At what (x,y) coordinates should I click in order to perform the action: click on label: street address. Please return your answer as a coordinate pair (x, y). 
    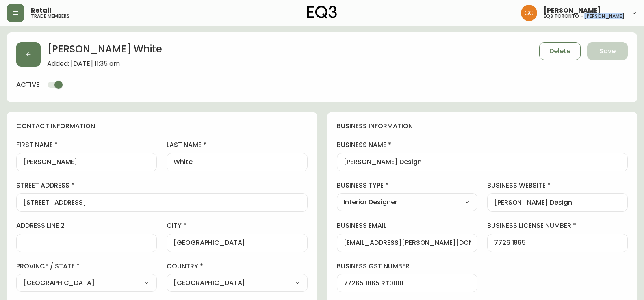
    Looking at the image, I should click on (161, 186).